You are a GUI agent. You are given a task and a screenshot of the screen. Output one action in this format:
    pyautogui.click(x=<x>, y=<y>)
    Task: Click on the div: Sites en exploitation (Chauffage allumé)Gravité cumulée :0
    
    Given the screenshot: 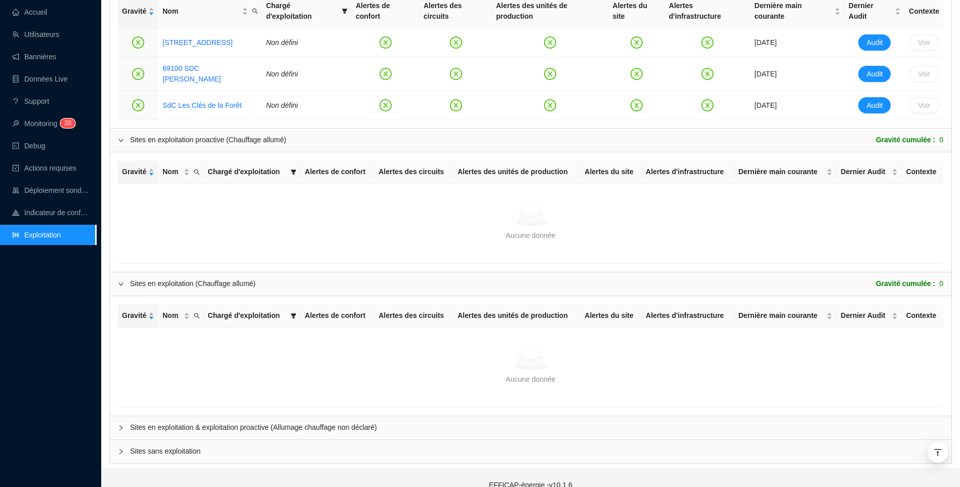 What is the action you would take?
    pyautogui.click(x=530, y=284)
    